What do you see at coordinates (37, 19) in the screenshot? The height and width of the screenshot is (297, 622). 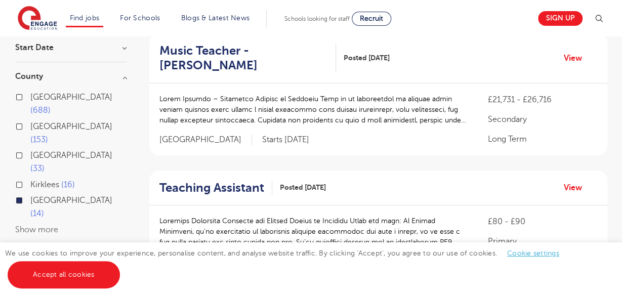 I see `img: Engage Education` at bounding box center [37, 19].